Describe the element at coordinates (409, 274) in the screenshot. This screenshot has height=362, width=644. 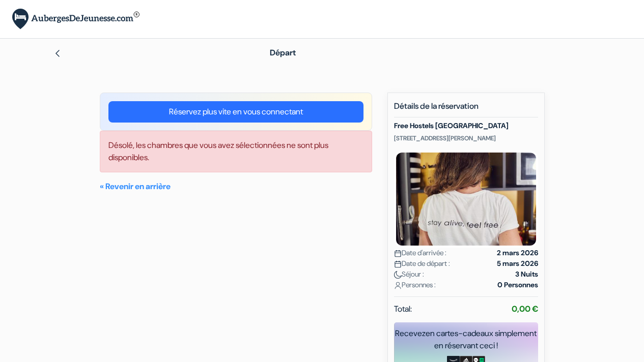
I see `span: Séjour :` at that location.